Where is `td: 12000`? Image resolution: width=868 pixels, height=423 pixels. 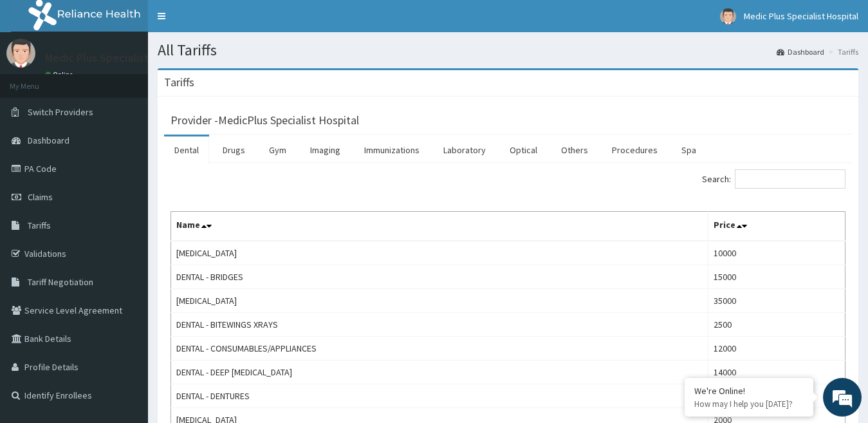
td: 12000 is located at coordinates (776, 348).